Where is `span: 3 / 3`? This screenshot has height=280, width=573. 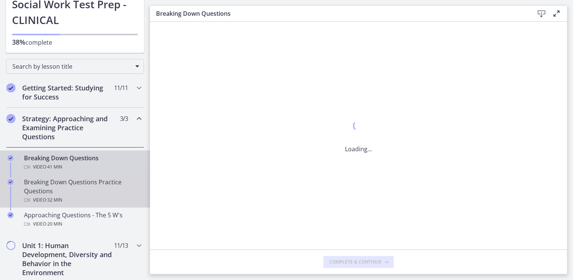 span: 3 / 3 is located at coordinates (124, 118).